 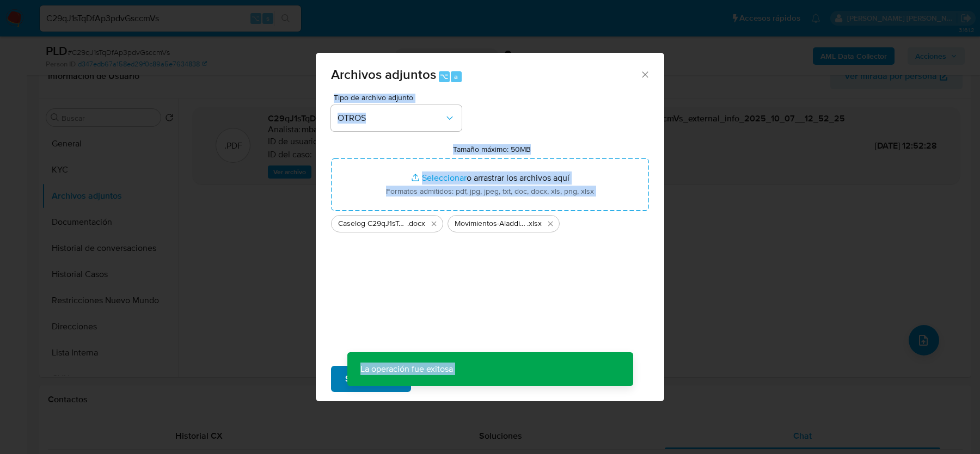 What do you see at coordinates (406, 369) in the screenshot?
I see `p: La operación fue exitosa` at bounding box center [406, 369].